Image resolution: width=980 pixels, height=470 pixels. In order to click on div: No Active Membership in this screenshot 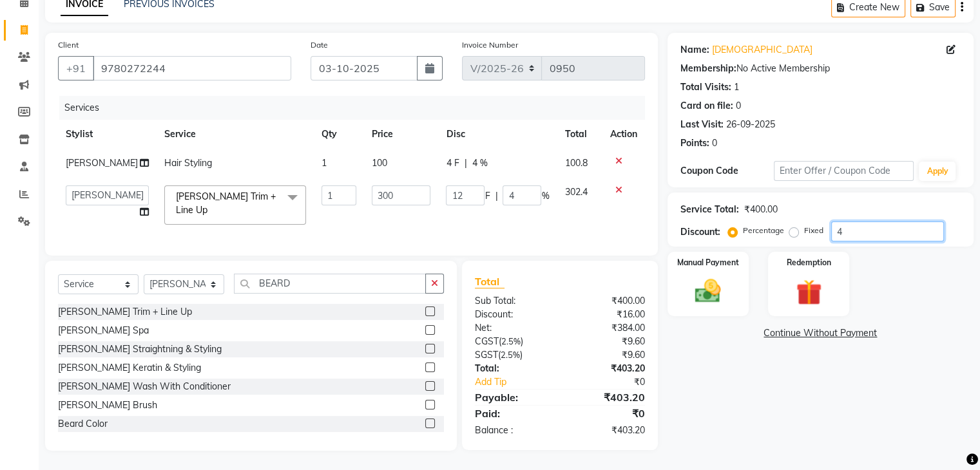, I will do `click(820, 68)`.